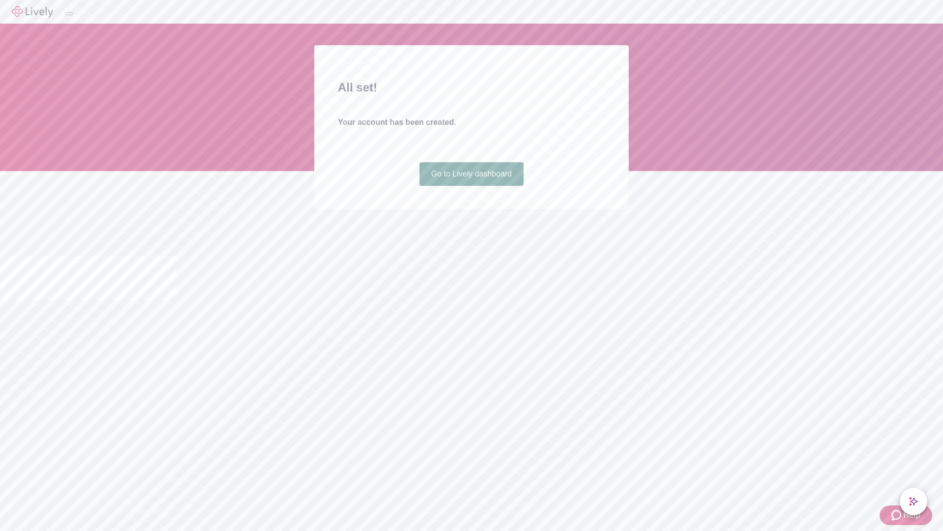 This screenshot has width=943, height=531. Describe the element at coordinates (898, 515) in the screenshot. I see `svg: Zendesk support icon` at that location.